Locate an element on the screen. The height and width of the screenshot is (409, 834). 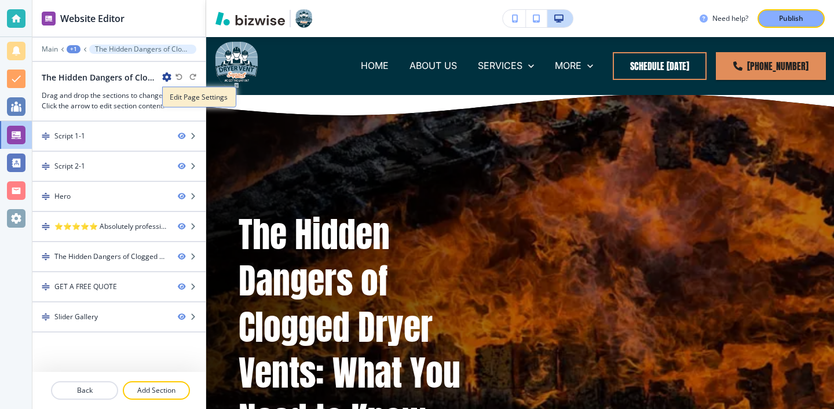
p: Add Section is located at coordinates (156, 390).